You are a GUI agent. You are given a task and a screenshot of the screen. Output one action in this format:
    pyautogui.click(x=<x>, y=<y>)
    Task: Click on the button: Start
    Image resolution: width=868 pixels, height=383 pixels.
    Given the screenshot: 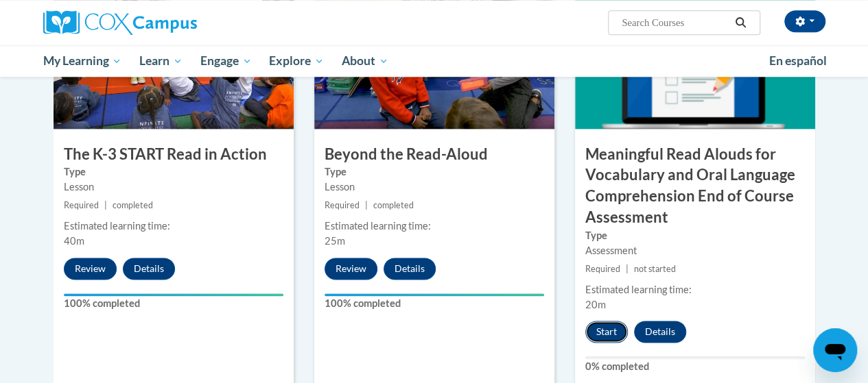 What is the action you would take?
    pyautogui.click(x=607, y=332)
    